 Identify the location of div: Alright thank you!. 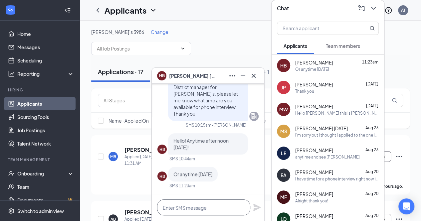
(312, 201).